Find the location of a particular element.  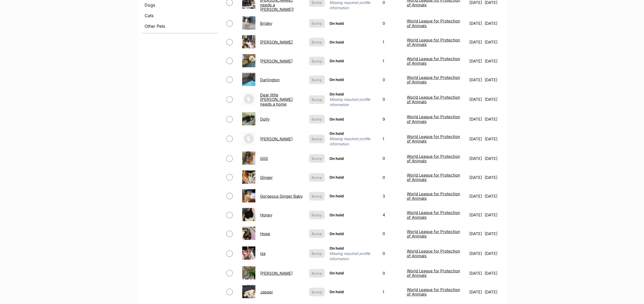

img: Dolly is located at coordinates (249, 119).